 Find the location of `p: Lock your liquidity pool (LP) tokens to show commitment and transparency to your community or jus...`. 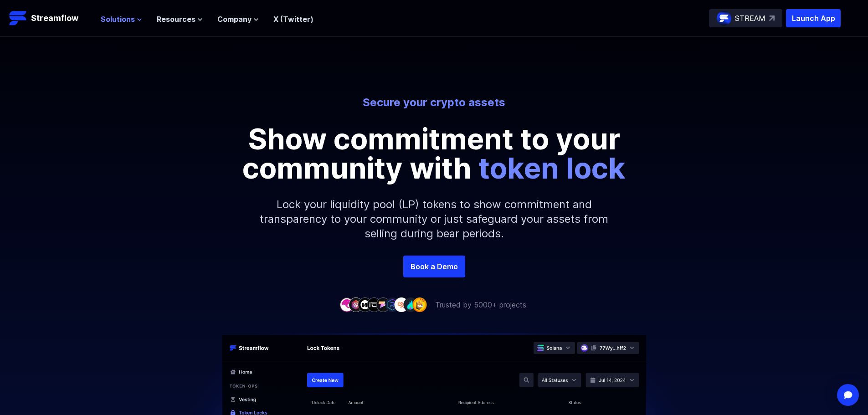

p: Lock your liquidity pool (LP) tokens to show commitment and transparency to your community or jus... is located at coordinates (434, 219).